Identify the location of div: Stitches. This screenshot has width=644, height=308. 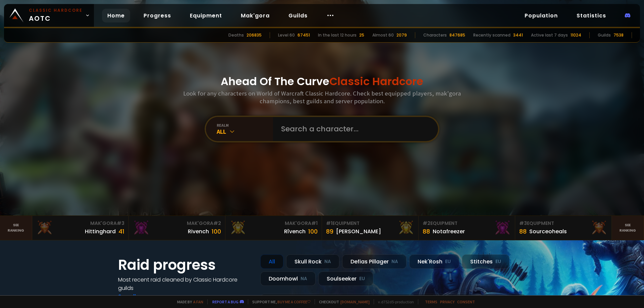
(486, 262).